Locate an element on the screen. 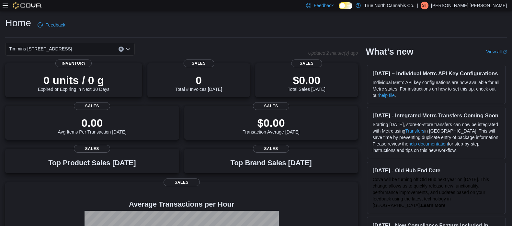  span: Inventory is located at coordinates (73, 63).